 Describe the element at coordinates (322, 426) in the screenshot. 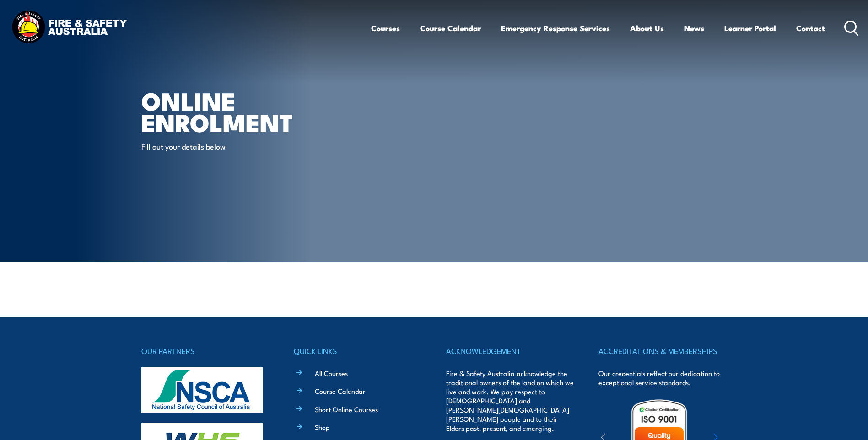

I see `a: Shop` at that location.